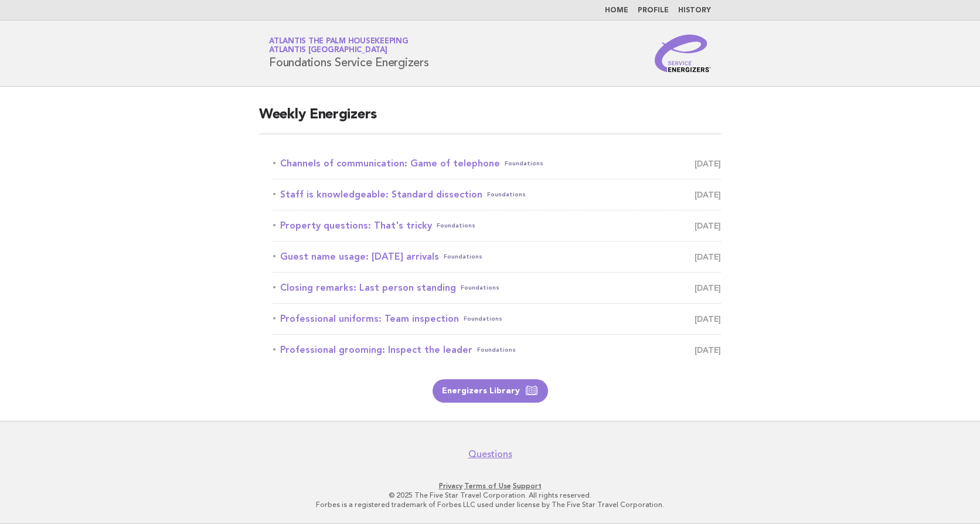 The image size is (980, 524). Describe the element at coordinates (451, 486) in the screenshot. I see `a: Privacy` at that location.